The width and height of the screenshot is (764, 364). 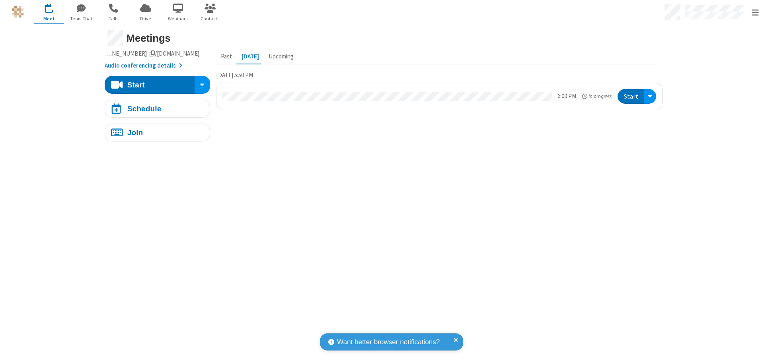 I want to click on span: Meet, so click(x=49, y=19).